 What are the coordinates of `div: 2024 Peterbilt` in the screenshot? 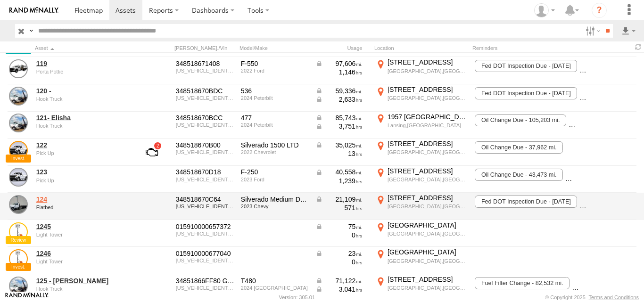 It's located at (275, 98).